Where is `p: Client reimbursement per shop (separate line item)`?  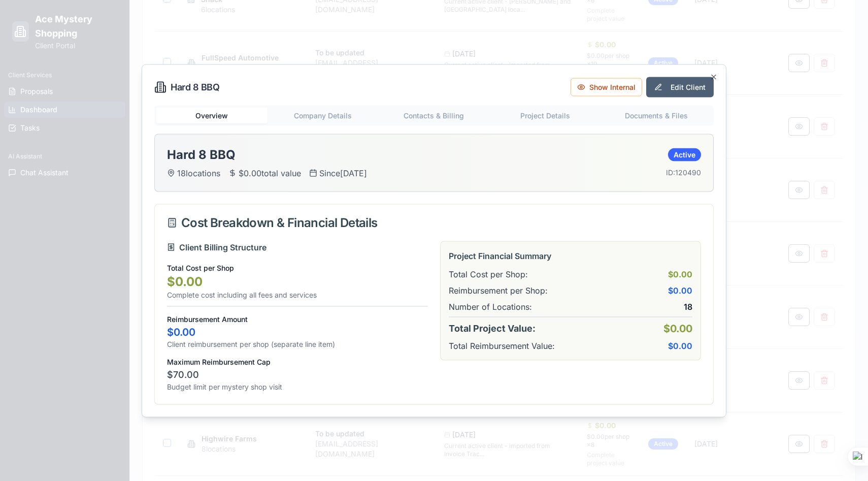
p: Client reimbursement per shop (separate line item) is located at coordinates (297, 344).